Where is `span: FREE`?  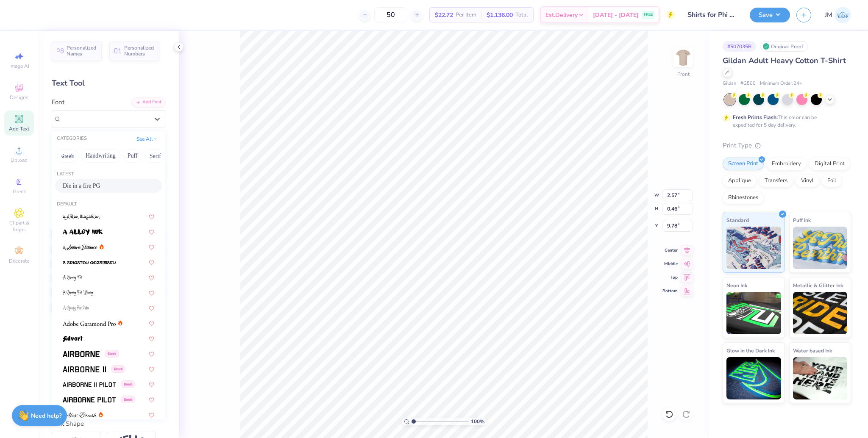 span: FREE is located at coordinates (648, 15).